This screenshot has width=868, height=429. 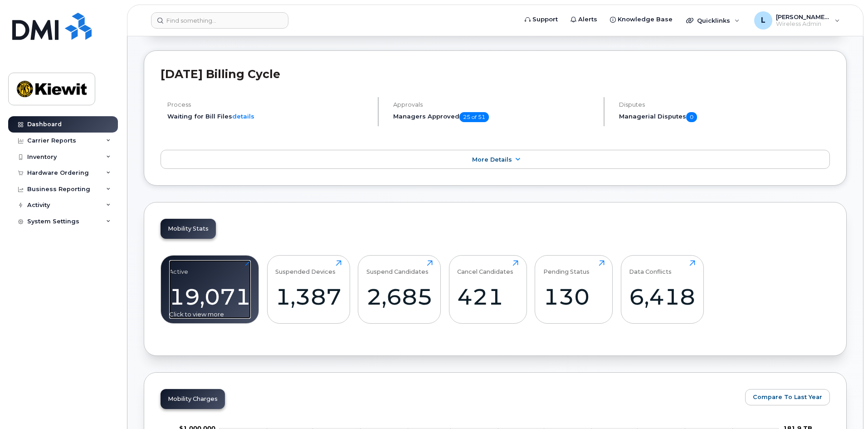 What do you see at coordinates (724, 117) in the screenshot?
I see `h5: Managerial Disputes` at bounding box center [724, 117].